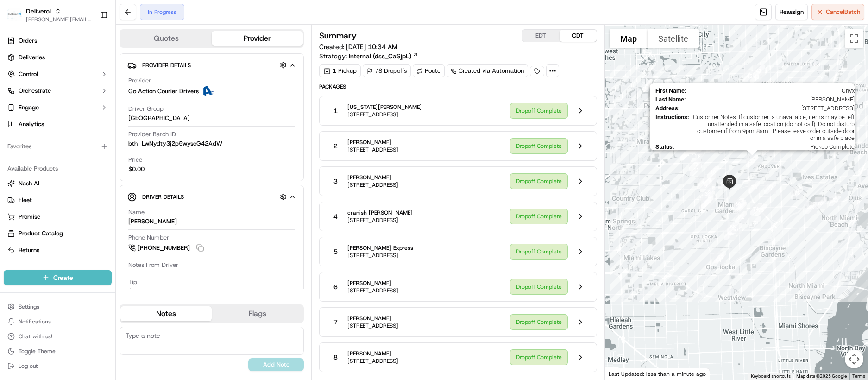  What do you see at coordinates (766, 146) in the screenshot?
I see `span: Pickup Complete` at bounding box center [766, 146].